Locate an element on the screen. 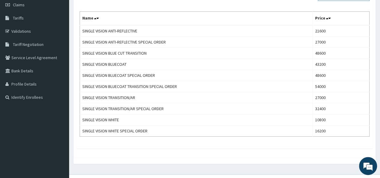 The image size is (380, 178). span: Claims is located at coordinates (19, 5).